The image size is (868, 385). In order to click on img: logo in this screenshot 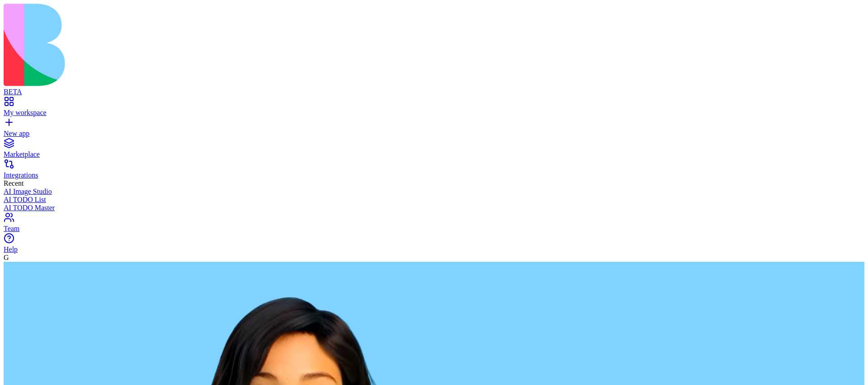, I will do `click(185, 44)`.